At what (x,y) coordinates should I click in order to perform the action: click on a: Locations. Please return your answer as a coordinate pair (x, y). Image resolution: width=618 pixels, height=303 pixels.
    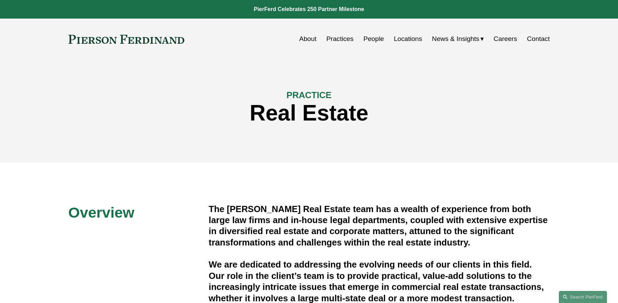
    Looking at the image, I should click on (408, 39).